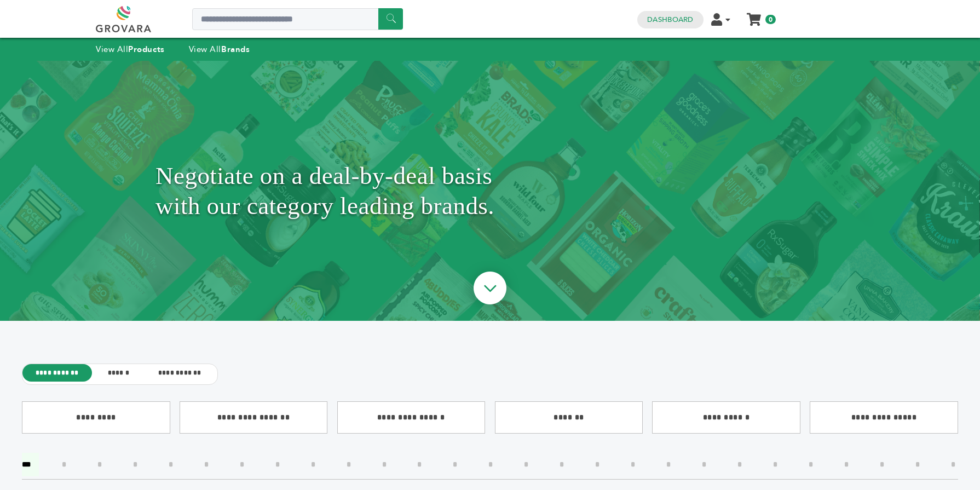  I want to click on strong: Products, so click(147, 49).